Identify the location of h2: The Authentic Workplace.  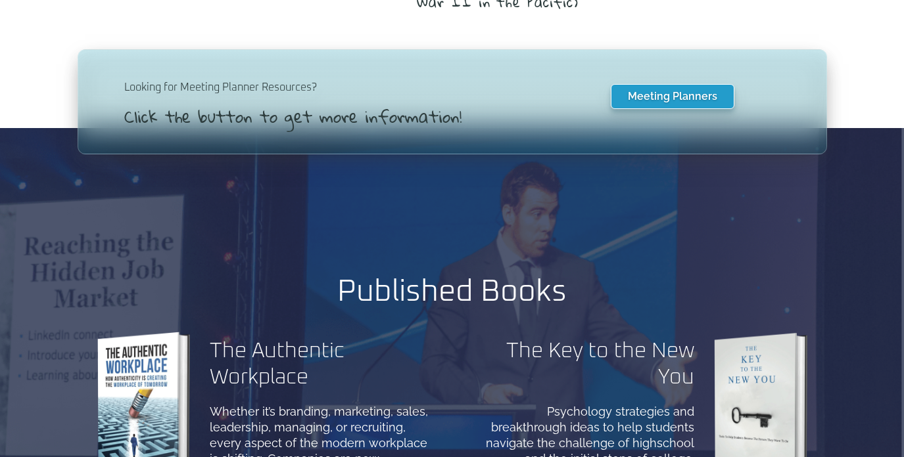
(321, 365).